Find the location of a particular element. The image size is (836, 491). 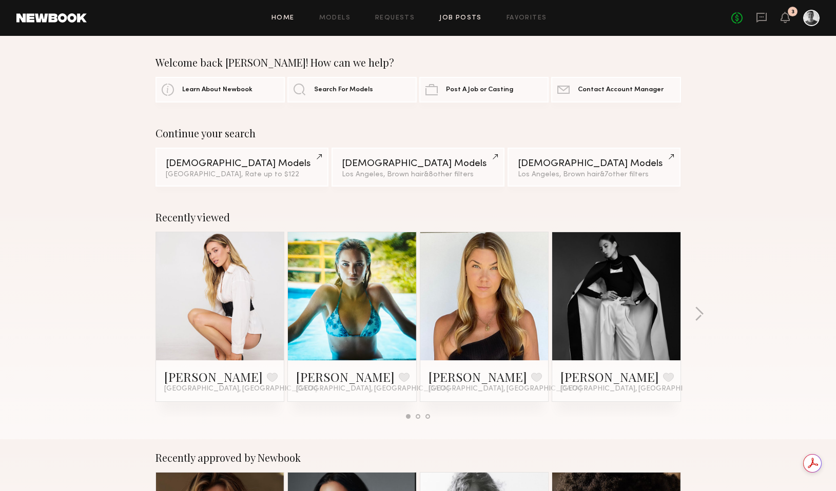

a: Learn About Newbook is located at coordinates (220, 90).